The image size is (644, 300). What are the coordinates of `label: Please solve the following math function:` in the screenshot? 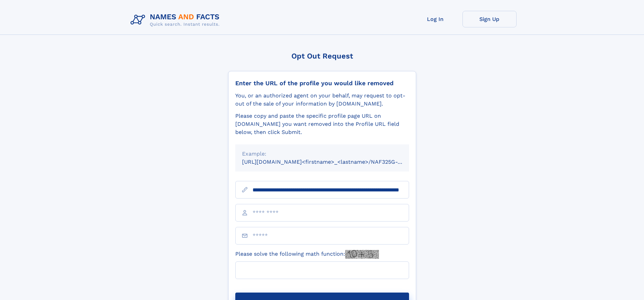 It's located at (307, 255).